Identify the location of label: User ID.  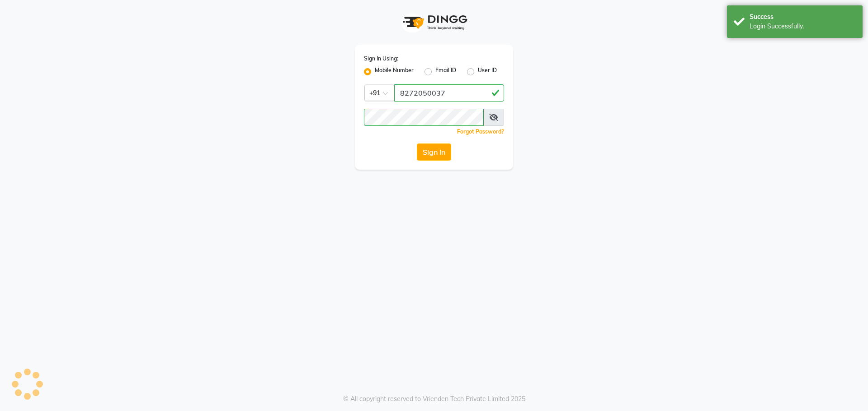
(488, 71).